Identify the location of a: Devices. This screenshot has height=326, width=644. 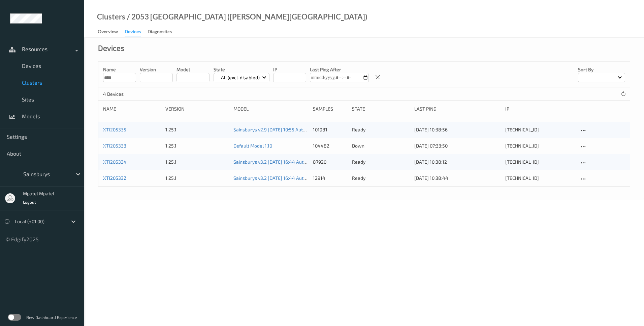
(136, 32).